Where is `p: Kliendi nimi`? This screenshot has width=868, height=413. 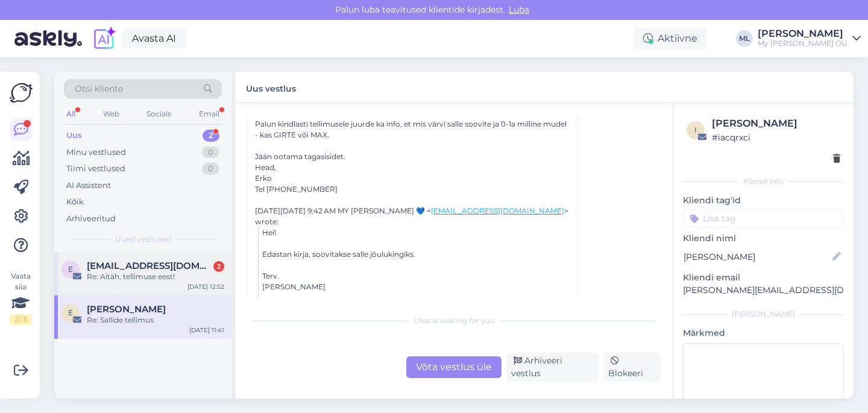 p: Kliendi nimi is located at coordinates (763, 238).